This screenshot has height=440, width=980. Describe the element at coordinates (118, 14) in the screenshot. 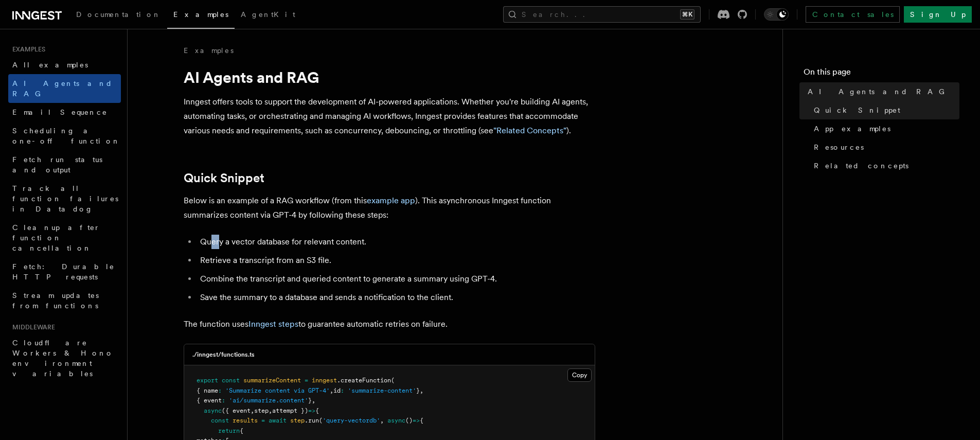

I see `span: Documentation` at that location.